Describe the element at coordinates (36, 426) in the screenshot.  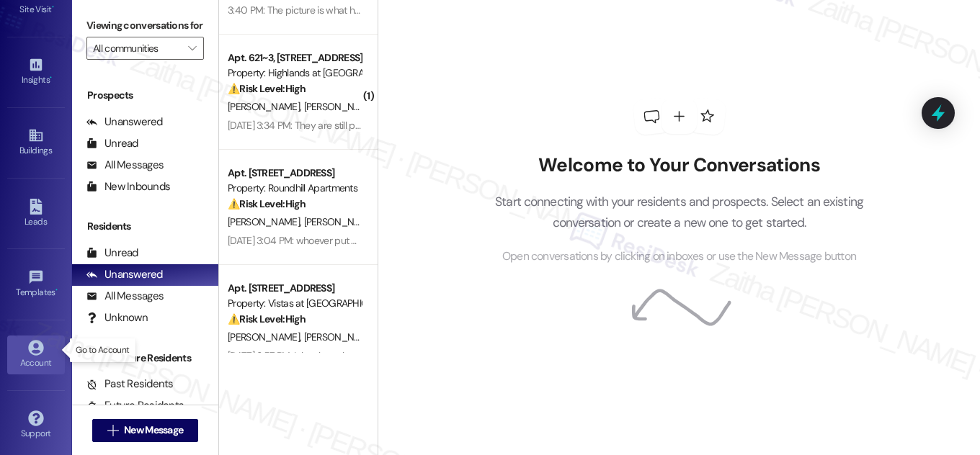
I see `a: Support` at that location.